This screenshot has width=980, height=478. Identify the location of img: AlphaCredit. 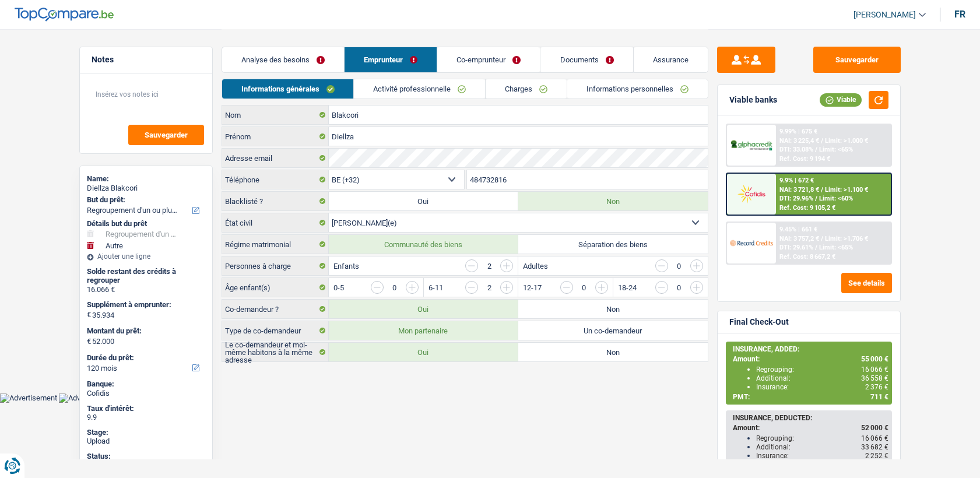
(751, 145).